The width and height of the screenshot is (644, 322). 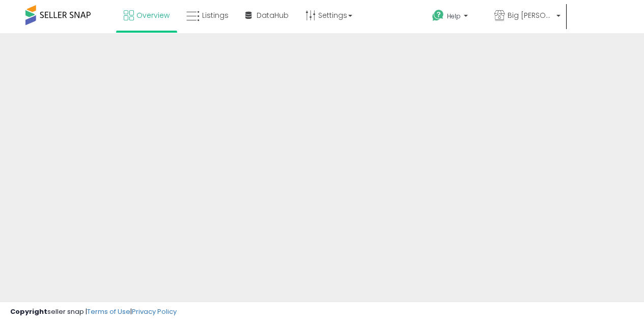 I want to click on a: Terms of Use, so click(x=108, y=311).